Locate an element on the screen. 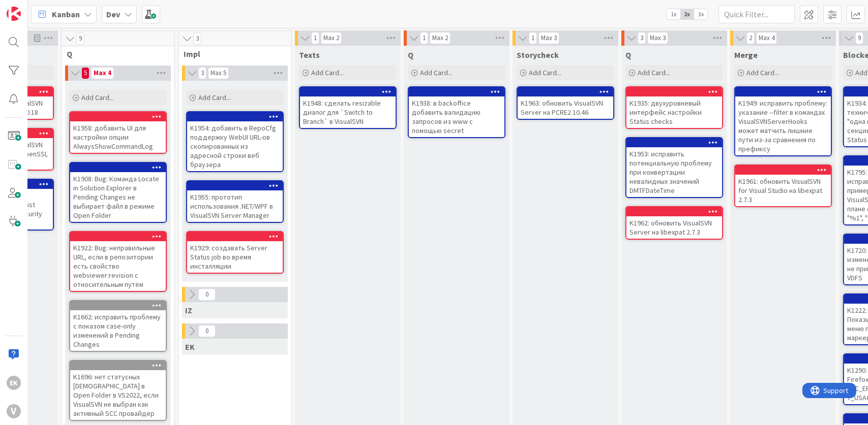 This screenshot has height=425, width=868. span: IZ is located at coordinates (189, 311).